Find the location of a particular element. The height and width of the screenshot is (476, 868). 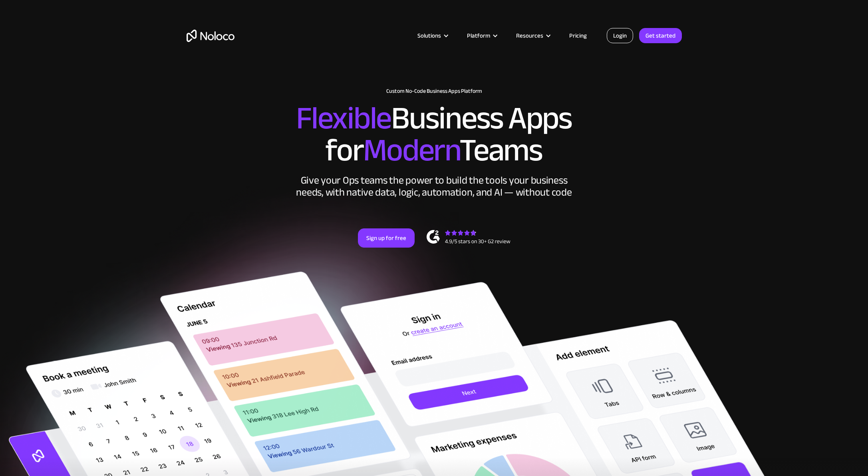

a: home is located at coordinates (211, 35).